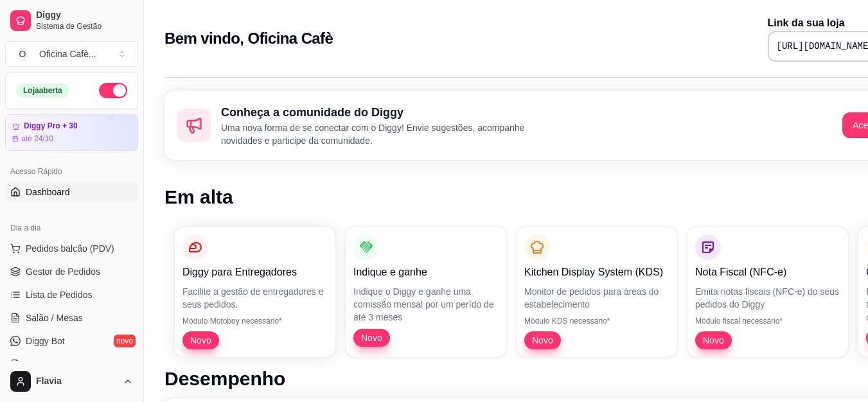  Describe the element at coordinates (386, 112) in the screenshot. I see `h2: Conheça a comunidade do Diggy` at that location.